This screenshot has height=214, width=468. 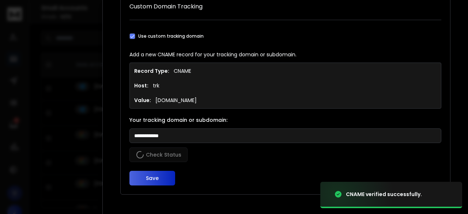 I want to click on button: Save, so click(x=152, y=178).